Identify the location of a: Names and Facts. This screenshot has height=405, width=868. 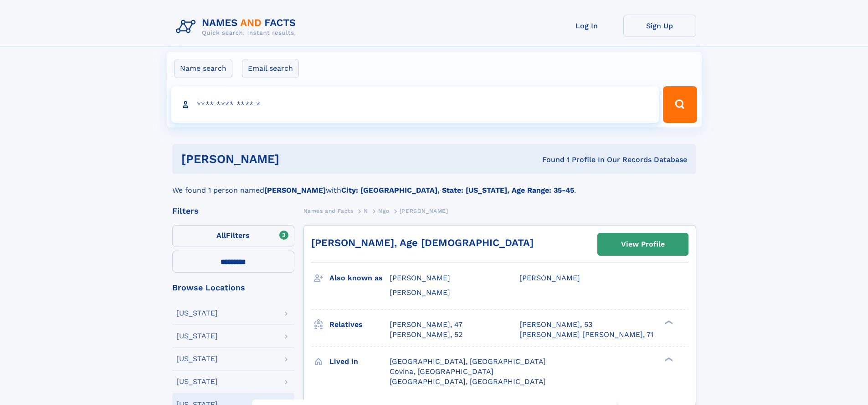
(329, 211).